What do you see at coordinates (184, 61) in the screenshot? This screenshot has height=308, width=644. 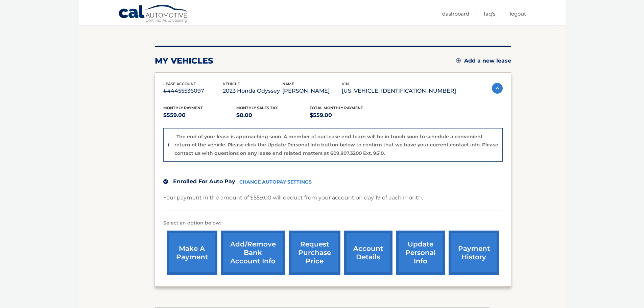 I see `h2: my vehicles` at bounding box center [184, 61].